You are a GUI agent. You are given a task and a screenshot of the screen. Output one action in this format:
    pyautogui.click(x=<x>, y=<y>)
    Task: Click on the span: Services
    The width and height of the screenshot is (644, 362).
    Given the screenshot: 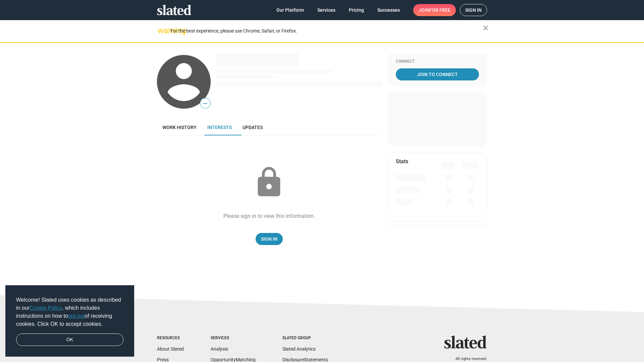 What is the action you would take?
    pyautogui.click(x=326, y=10)
    